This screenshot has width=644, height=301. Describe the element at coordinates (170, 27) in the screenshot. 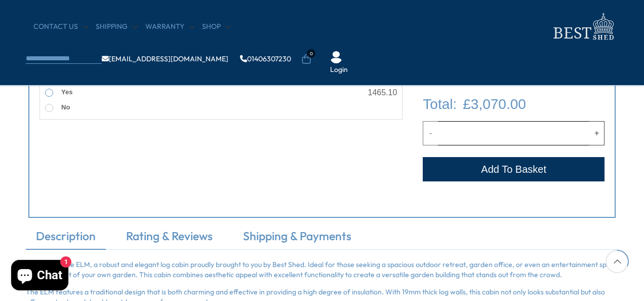

I see `a: Warranty` at that location.